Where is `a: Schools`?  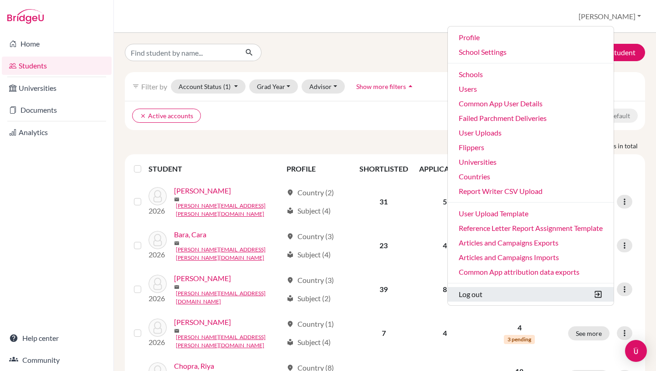
a: Schools is located at coordinates (531, 74).